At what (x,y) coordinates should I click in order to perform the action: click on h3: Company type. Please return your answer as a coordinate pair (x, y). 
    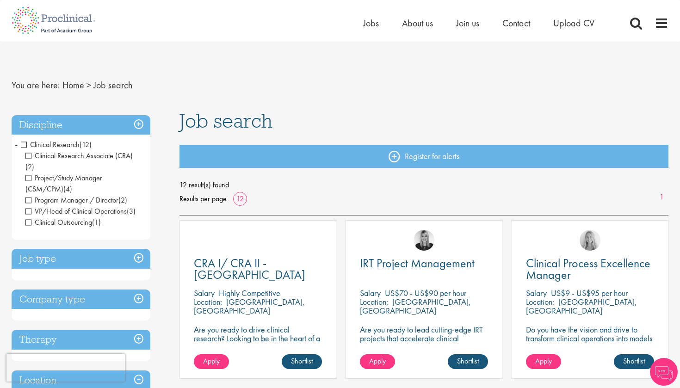
    Looking at the image, I should click on (81, 299).